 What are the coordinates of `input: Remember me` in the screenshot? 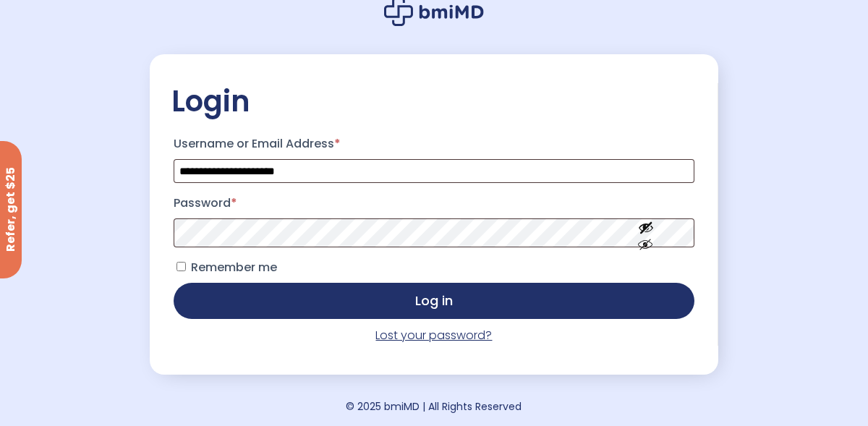 It's located at (180, 266).